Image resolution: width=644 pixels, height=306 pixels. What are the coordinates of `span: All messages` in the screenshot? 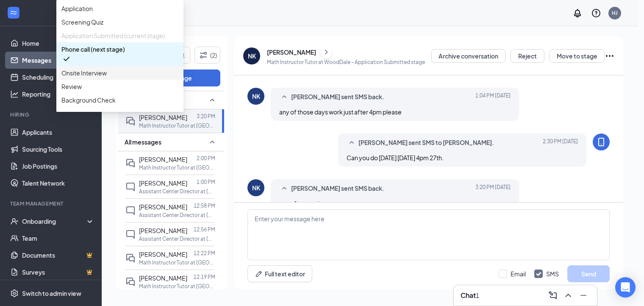 It's located at (143, 142).